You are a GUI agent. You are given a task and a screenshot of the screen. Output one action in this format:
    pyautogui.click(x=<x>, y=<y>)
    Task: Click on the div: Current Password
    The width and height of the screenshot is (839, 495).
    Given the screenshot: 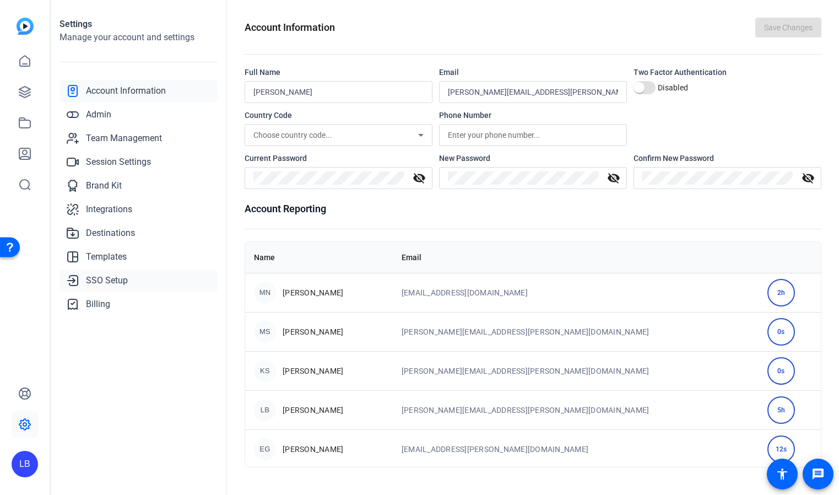 What is the action you would take?
    pyautogui.click(x=338, y=158)
    